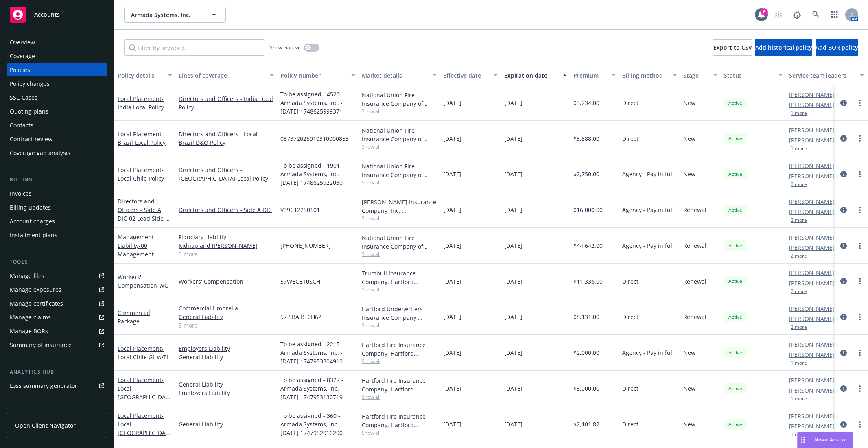 The image size is (868, 448). I want to click on span: $44,642.00, so click(588, 245).